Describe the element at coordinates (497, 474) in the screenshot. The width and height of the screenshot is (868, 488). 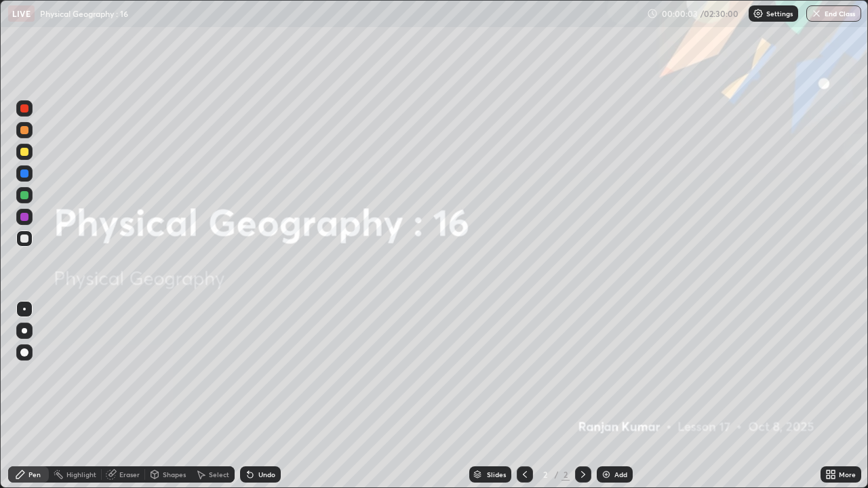
I see `div: Slides` at that location.